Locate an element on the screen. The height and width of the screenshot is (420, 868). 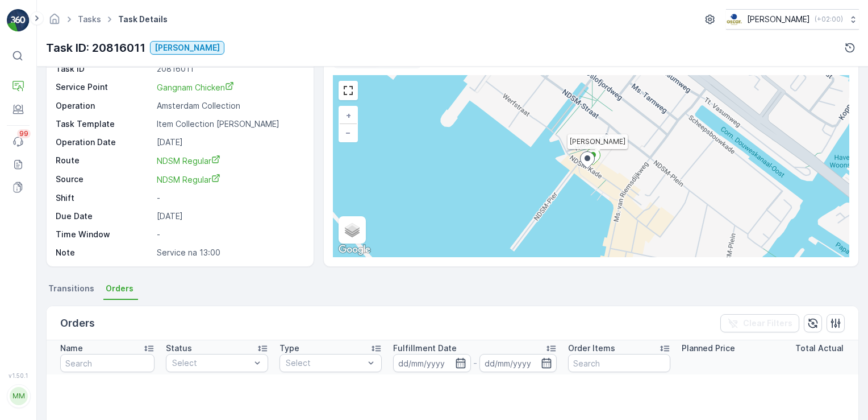
p: ( +02:00 ) is located at coordinates (829, 20).